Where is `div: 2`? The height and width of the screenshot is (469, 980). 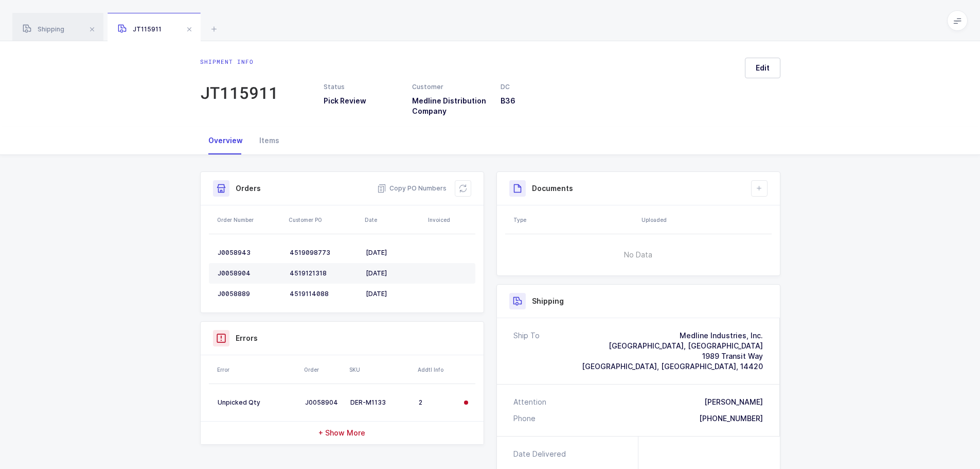 div: 2 is located at coordinates (437, 402).